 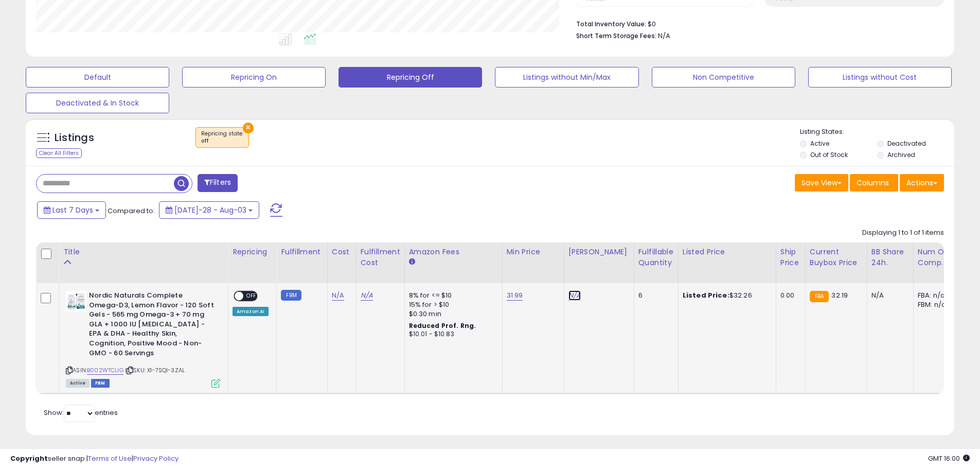 What do you see at coordinates (29, 458) in the screenshot?
I see `strong: Copyright` at bounding box center [29, 458].